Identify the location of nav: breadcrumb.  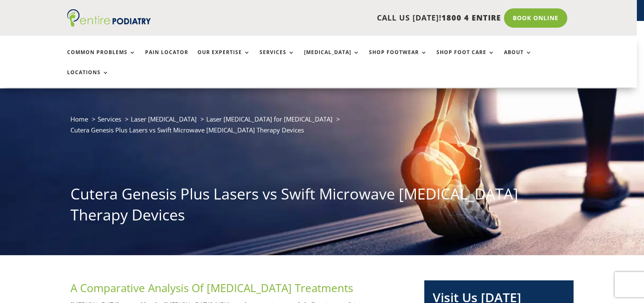
(322, 128).